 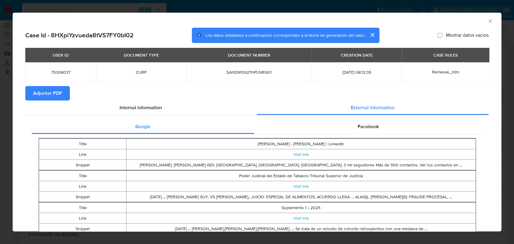 I want to click on div: closure-recommendation-modal, so click(x=257, y=122).